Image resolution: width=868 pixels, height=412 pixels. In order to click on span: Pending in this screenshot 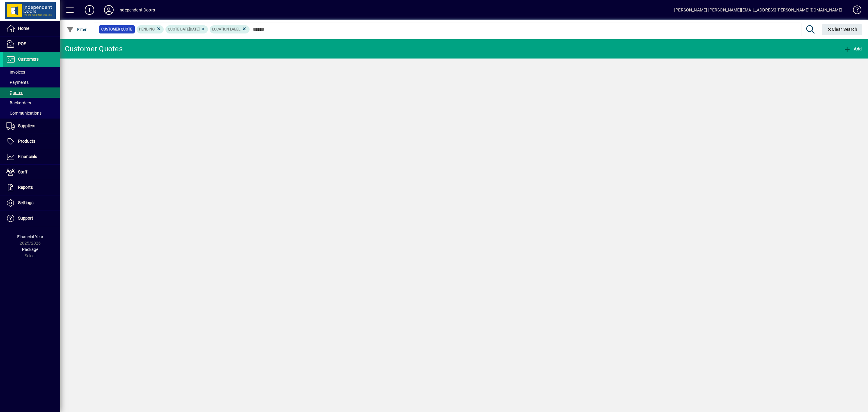, I will do `click(147, 29)`.